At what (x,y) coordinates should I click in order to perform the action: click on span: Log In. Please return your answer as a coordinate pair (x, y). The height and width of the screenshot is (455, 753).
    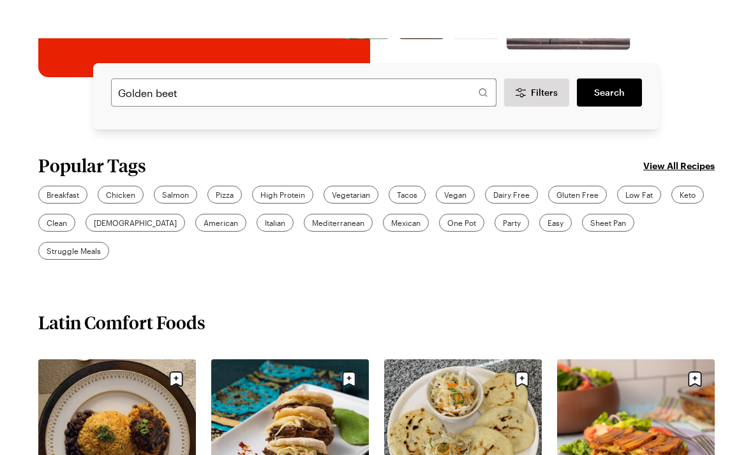
    Looking at the image, I should click on (618, 17).